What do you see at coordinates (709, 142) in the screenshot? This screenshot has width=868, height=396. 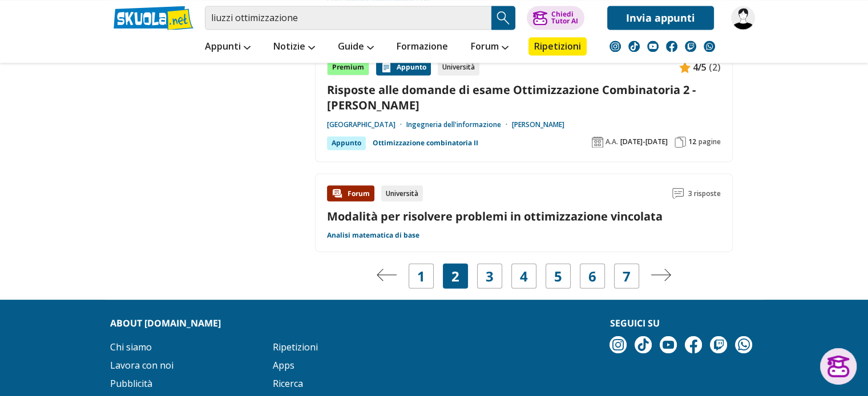 I see `span: pagine` at bounding box center [709, 142].